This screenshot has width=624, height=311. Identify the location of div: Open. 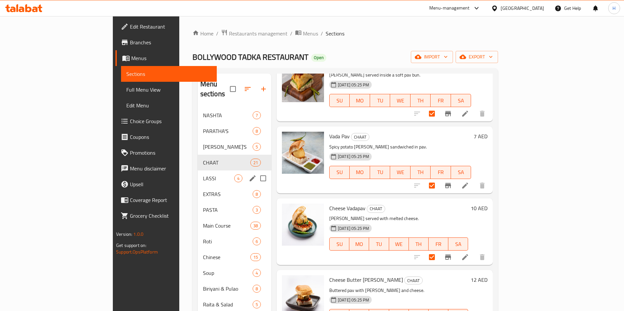
(319, 58).